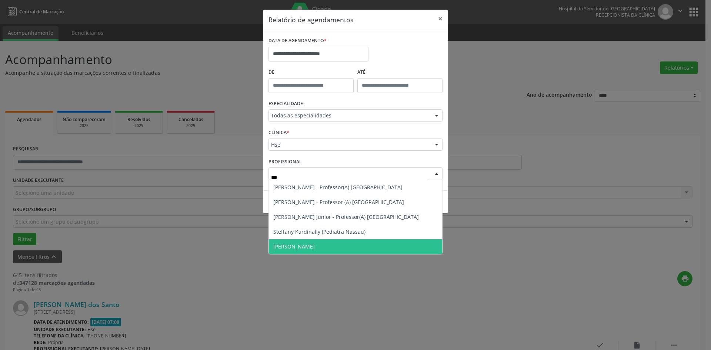 Image resolution: width=711 pixels, height=350 pixels. Describe the element at coordinates (400, 72) in the screenshot. I see `label: ATÉ` at that location.